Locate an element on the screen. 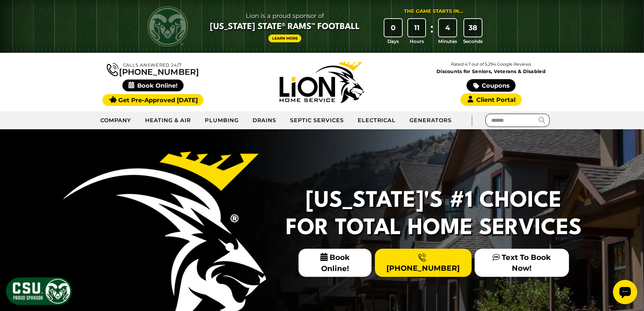  a: Generators is located at coordinates (430, 120).